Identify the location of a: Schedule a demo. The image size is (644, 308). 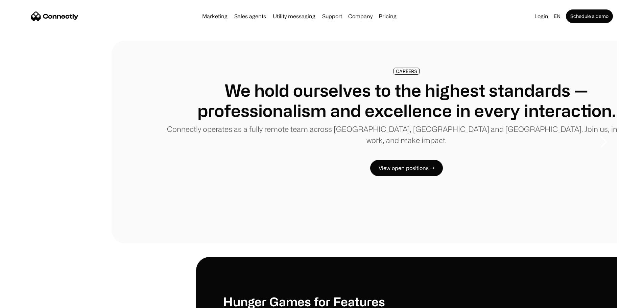
(589, 16).